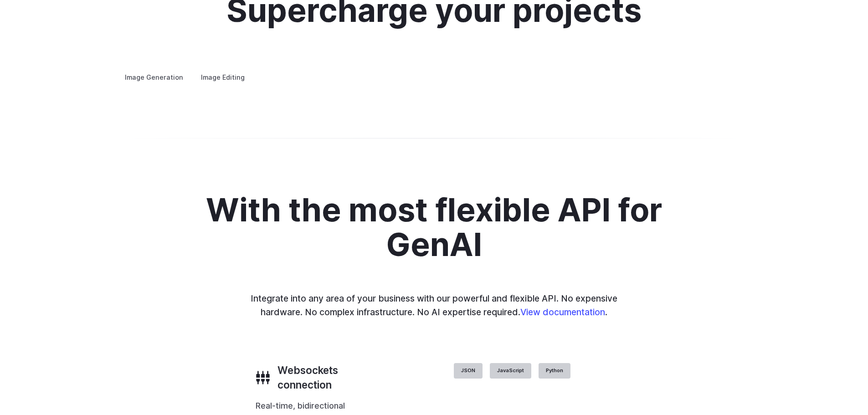 Image resolution: width=868 pixels, height=415 pixels. Describe the element at coordinates (510, 371) in the screenshot. I see `label: JavaScript` at that location.